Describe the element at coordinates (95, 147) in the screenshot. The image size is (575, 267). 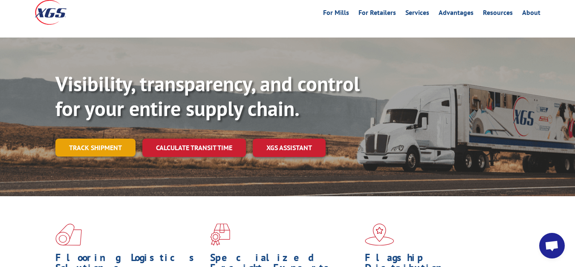
I see `a: Track shipment` at that location.